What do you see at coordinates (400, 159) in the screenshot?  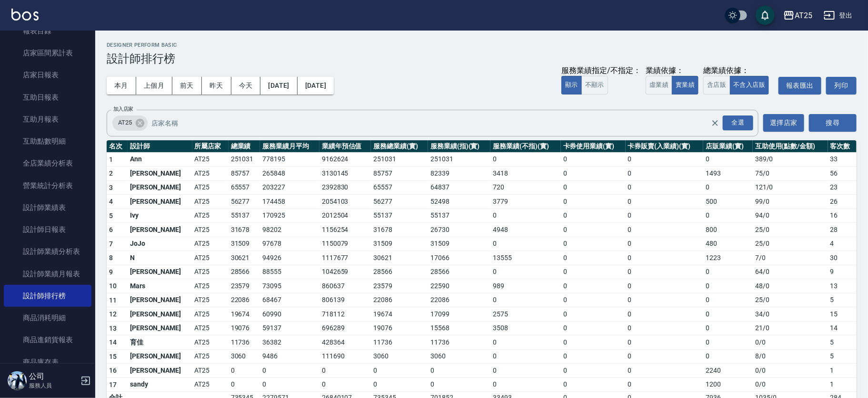 I see `td: 251031` at bounding box center [400, 159].